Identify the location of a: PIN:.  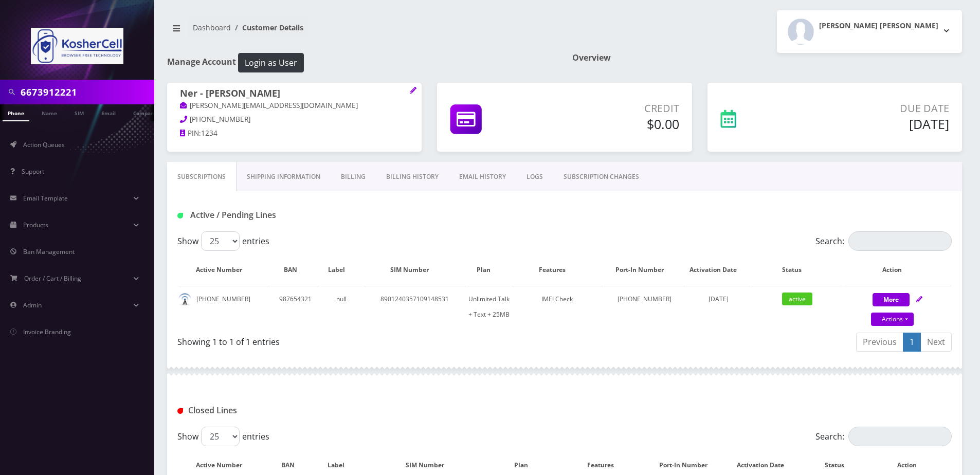
(190, 134).